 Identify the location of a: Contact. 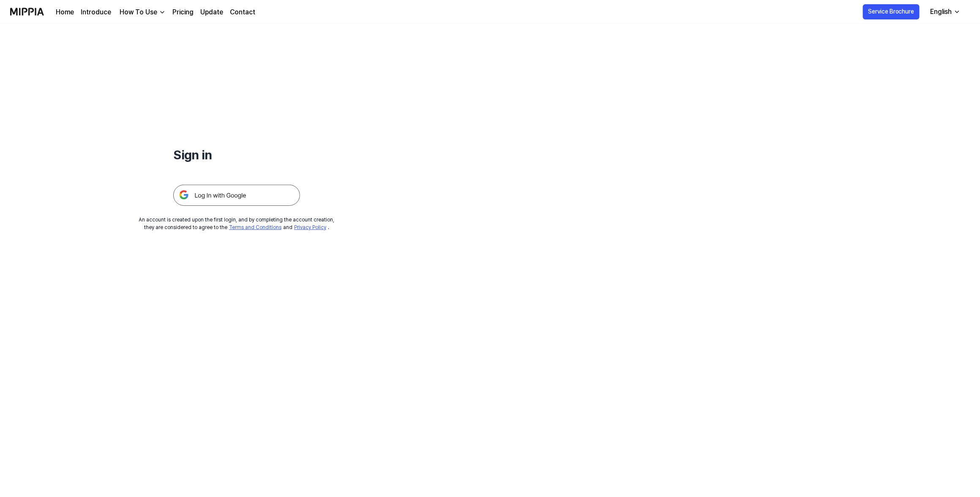
(242, 12).